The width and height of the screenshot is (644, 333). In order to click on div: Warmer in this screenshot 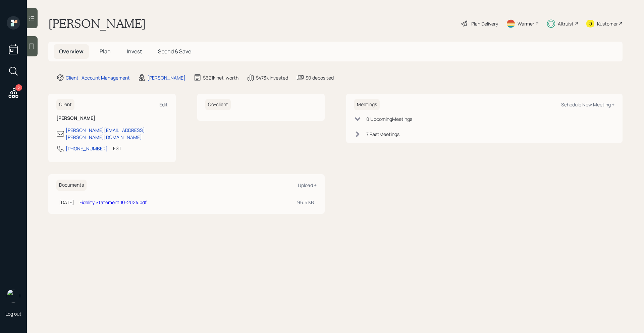, I will do `click(525, 24)`.